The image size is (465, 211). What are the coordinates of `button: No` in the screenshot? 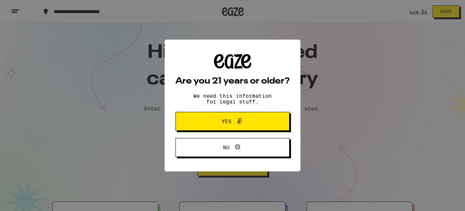 It's located at (233, 148).